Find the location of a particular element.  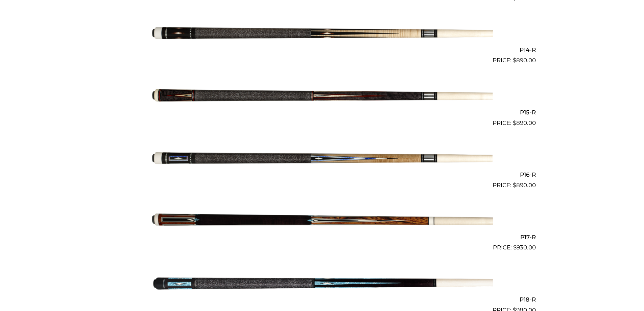

img: P15-R is located at coordinates (322, 96).